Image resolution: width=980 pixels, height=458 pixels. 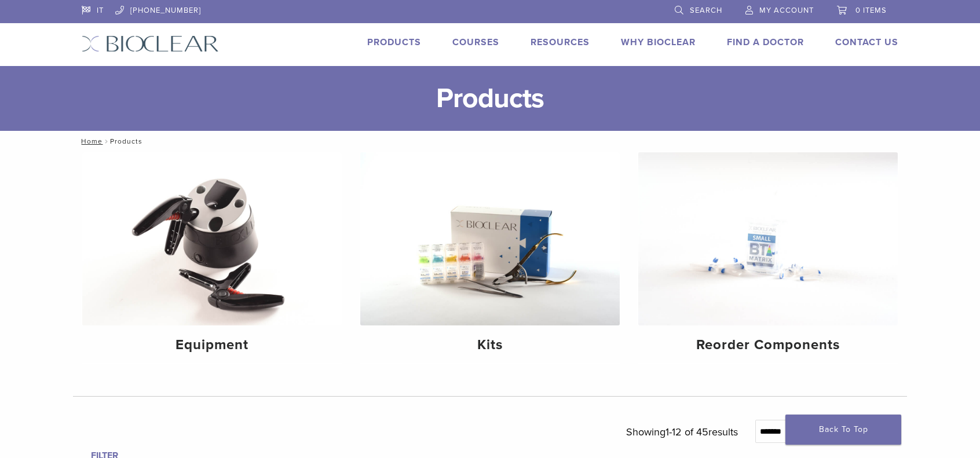 I want to click on h4: Reorder Components, so click(x=768, y=345).